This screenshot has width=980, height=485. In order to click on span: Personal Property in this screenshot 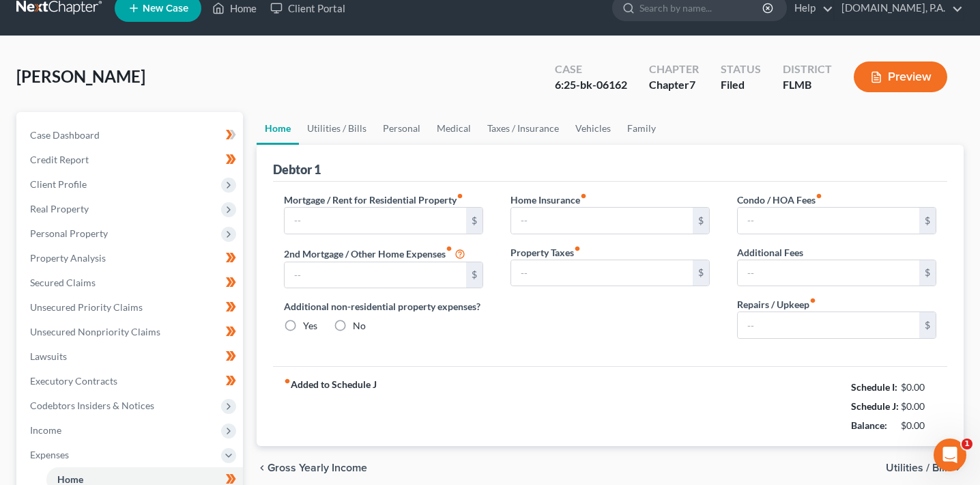, I will do `click(69, 233)`.